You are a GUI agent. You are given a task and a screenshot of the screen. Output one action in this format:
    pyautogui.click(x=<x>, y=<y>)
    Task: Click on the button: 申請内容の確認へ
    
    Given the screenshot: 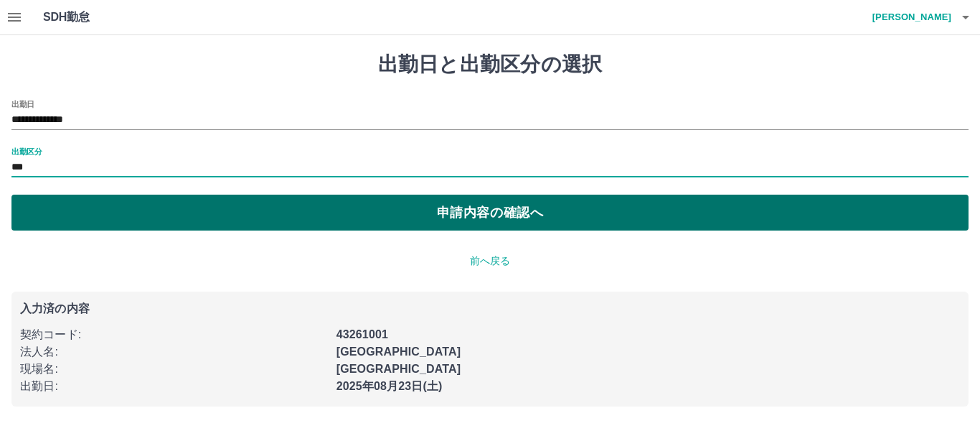 What is the action you would take?
    pyautogui.click(x=490, y=213)
    